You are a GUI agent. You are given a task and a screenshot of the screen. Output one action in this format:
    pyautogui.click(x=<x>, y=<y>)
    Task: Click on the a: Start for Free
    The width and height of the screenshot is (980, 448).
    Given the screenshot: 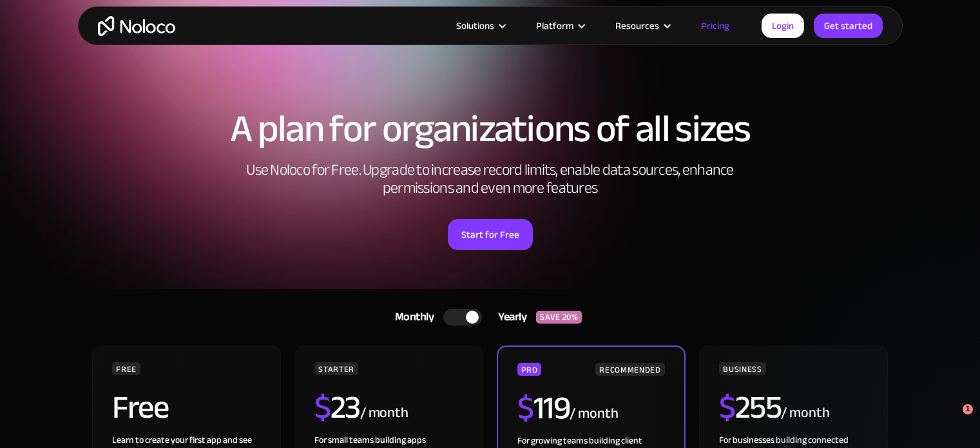 What is the action you would take?
    pyautogui.click(x=490, y=235)
    